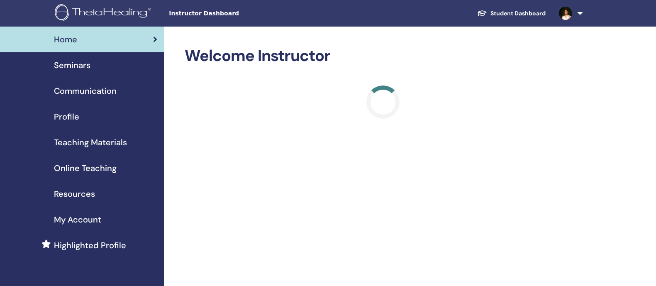 This screenshot has height=286, width=656. What do you see at coordinates (85, 91) in the screenshot?
I see `span: Communication` at bounding box center [85, 91].